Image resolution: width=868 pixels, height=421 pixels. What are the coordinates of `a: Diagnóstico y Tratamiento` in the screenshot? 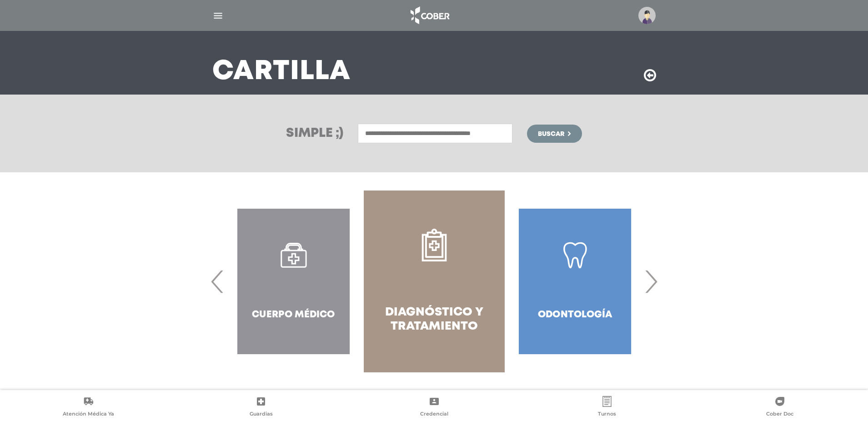 It's located at (434, 281).